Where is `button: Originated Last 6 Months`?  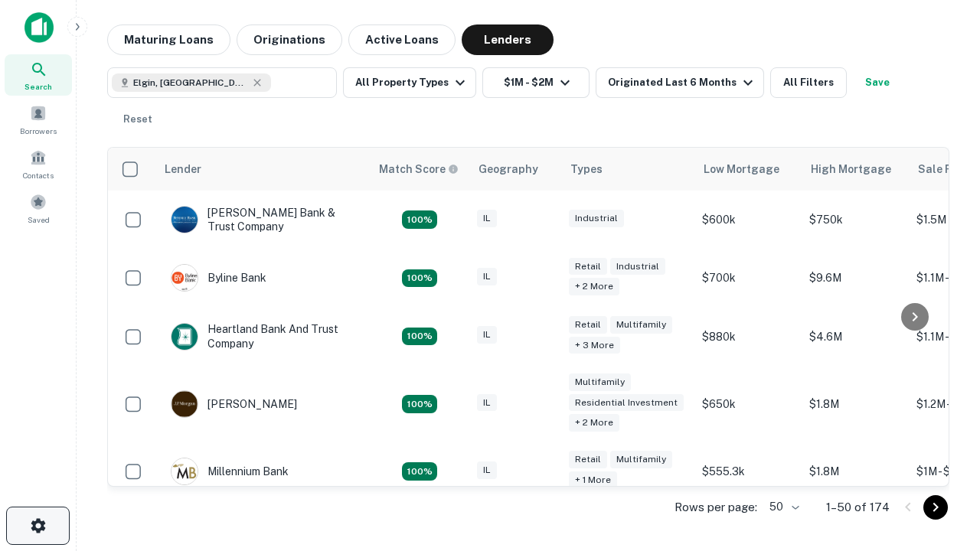 button: Originated Last 6 Months is located at coordinates (680, 83).